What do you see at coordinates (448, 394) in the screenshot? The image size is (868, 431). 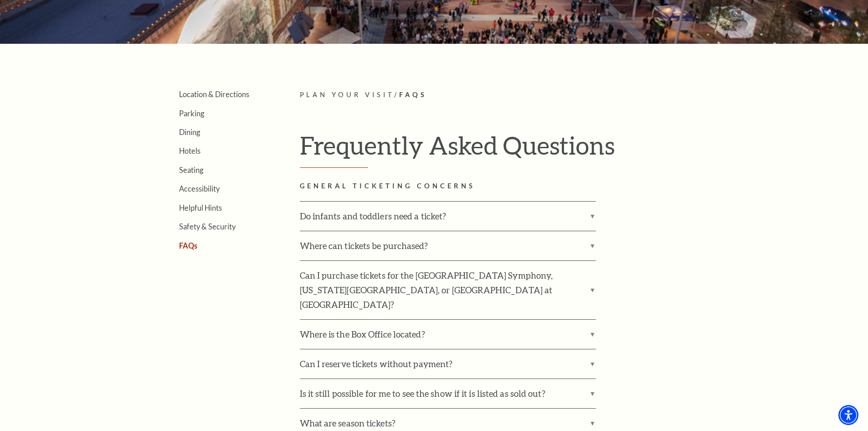 I see `label: Is it still possible for me to see the show if it is listed as sold out?` at bounding box center [448, 394].